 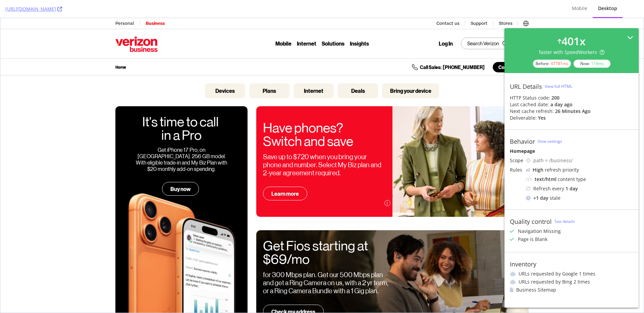 What do you see at coordinates (580, 189) in the screenshot?
I see `div: Refresh every` at bounding box center [580, 189].